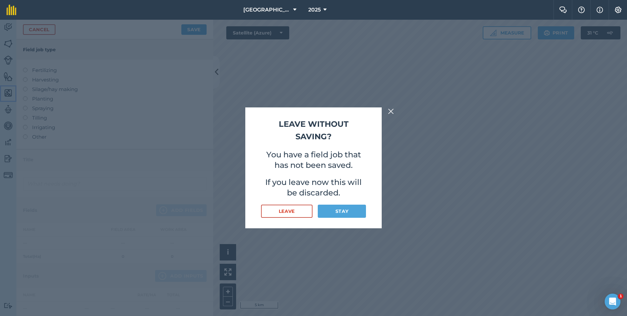  What do you see at coordinates (621, 296) in the screenshot?
I see `span: 1` at bounding box center [621, 296].